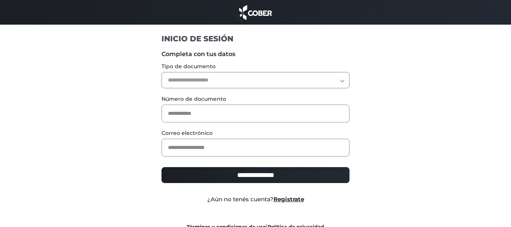 The image size is (511, 227). I want to click on div: ¿Aún no tenés cuenta?, so click(255, 199).